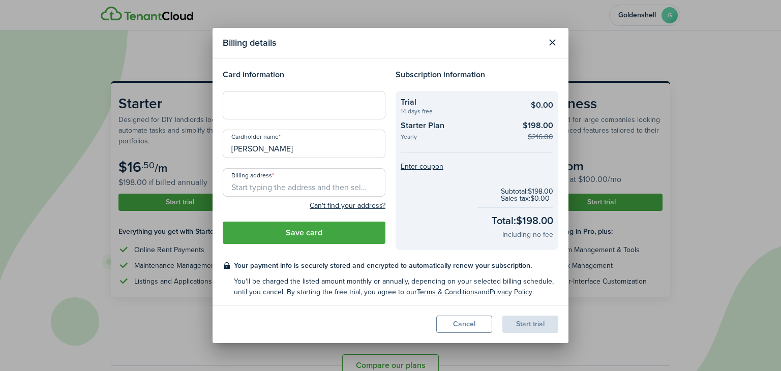 Image resolution: width=781 pixels, height=371 pixels. Describe the element at coordinates (542, 105) in the screenshot. I see `checkout-summary-item-main-price: $0.00` at that location.